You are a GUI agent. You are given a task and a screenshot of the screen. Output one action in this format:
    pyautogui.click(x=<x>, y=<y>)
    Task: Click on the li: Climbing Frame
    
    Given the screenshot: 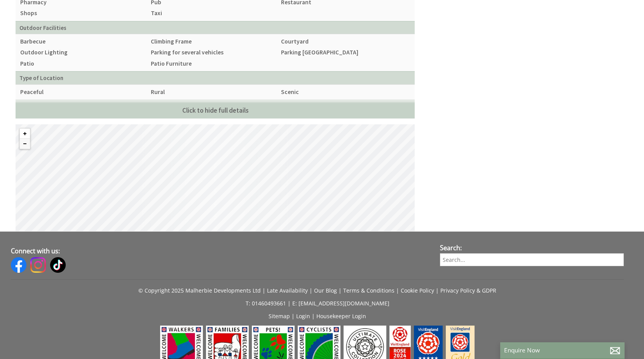 What is the action you would take?
    pyautogui.click(x=215, y=41)
    